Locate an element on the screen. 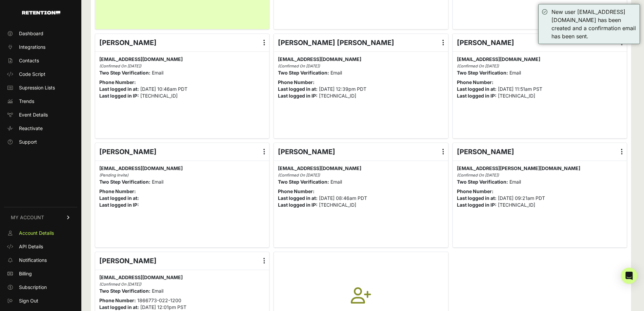  i: (Pending Invite) is located at coordinates (114, 175).